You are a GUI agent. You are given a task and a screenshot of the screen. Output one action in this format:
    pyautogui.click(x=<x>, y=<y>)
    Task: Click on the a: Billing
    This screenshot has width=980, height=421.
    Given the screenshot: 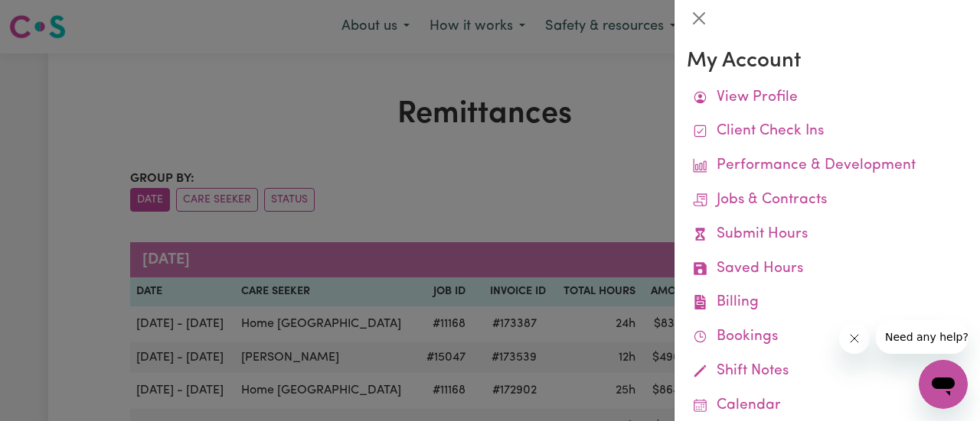 What is the action you would take?
    pyautogui.click(x=827, y=303)
    